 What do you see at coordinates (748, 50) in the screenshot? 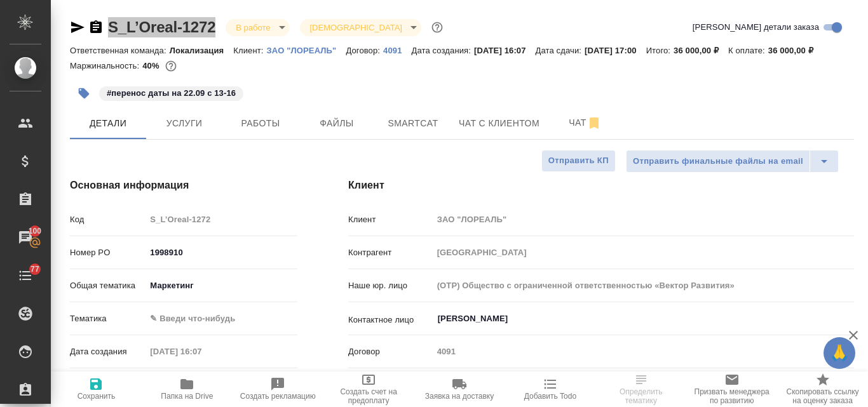
I see `p: К оплате:` at bounding box center [748, 50].